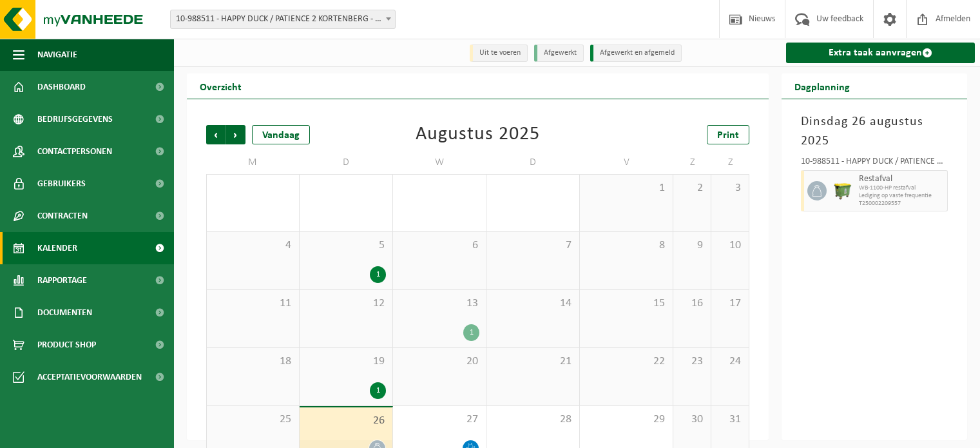 This screenshot has width=980, height=448. I want to click on span: 5, so click(346, 246).